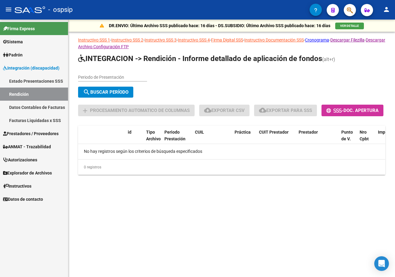  I want to click on p: DR.ENVIO: Último Archivo SSS publicado hace: 16 días - DS.SUBSIDIO: Último Archivo SSS publicado ..., so click(220, 26).